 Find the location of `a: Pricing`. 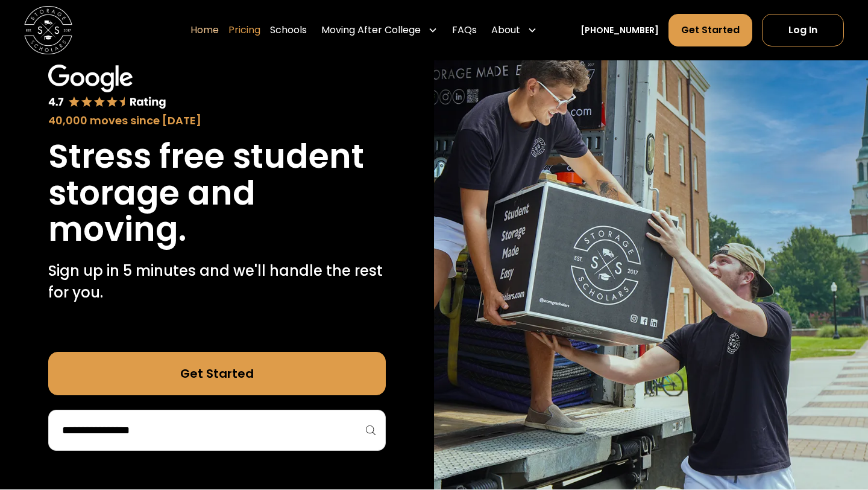

a: Pricing is located at coordinates (244, 30).